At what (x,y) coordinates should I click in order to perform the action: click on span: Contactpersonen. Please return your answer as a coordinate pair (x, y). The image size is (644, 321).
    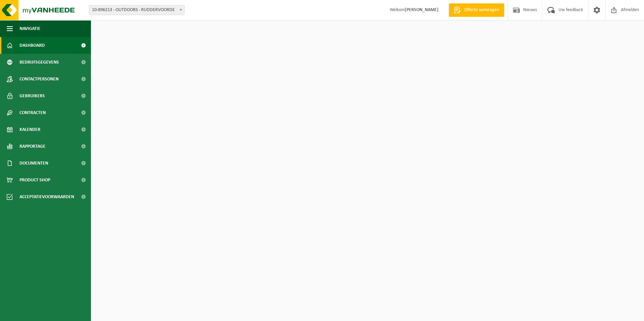
    Looking at the image, I should click on (39, 79).